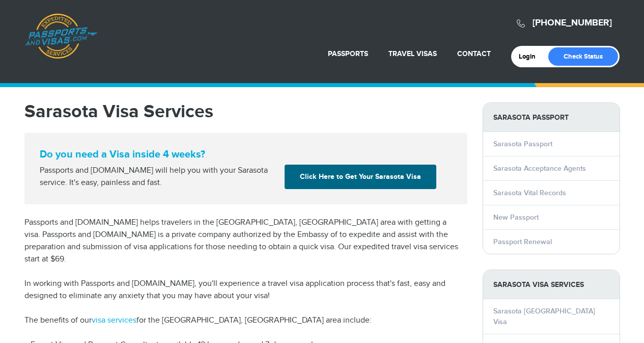  Describe the element at coordinates (361, 176) in the screenshot. I see `a: Click Here to Get Your Sarasota Visa` at that location.